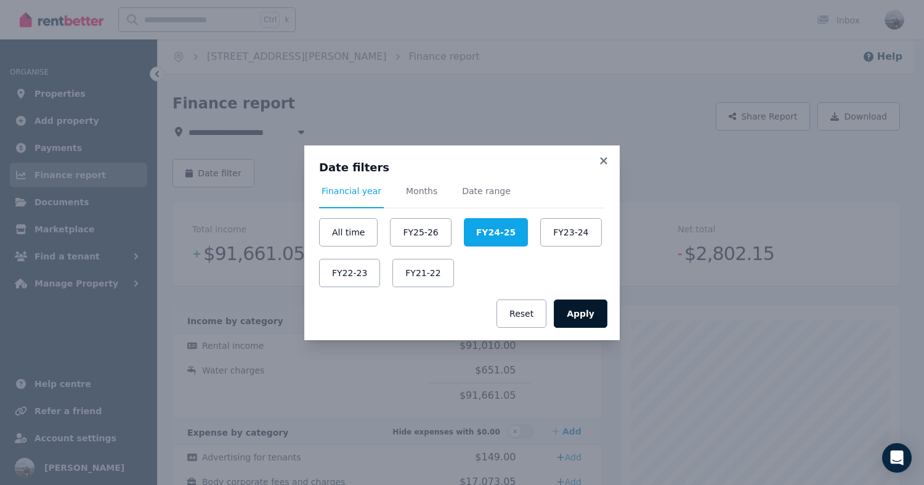 This screenshot has width=924, height=485. I want to click on span: Months, so click(422, 191).